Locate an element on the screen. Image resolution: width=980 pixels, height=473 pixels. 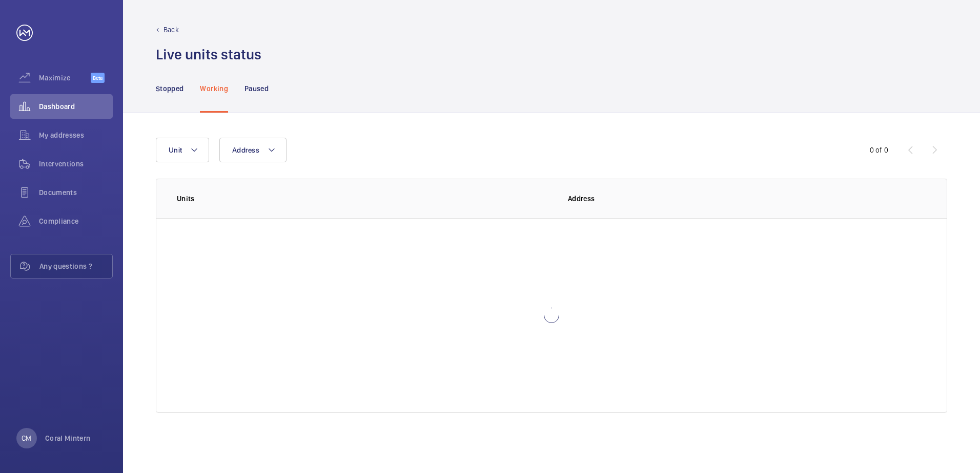
span: Dashboard is located at coordinates (76, 106).